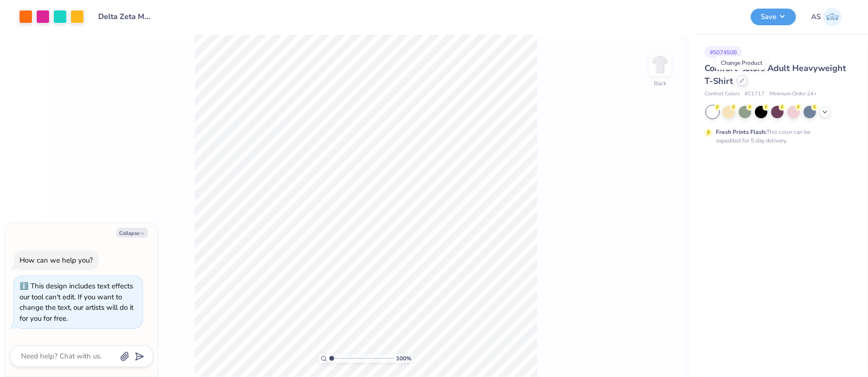 Image resolution: width=868 pixels, height=377 pixels. Describe the element at coordinates (773, 17) in the screenshot. I see `button: Save` at that location.